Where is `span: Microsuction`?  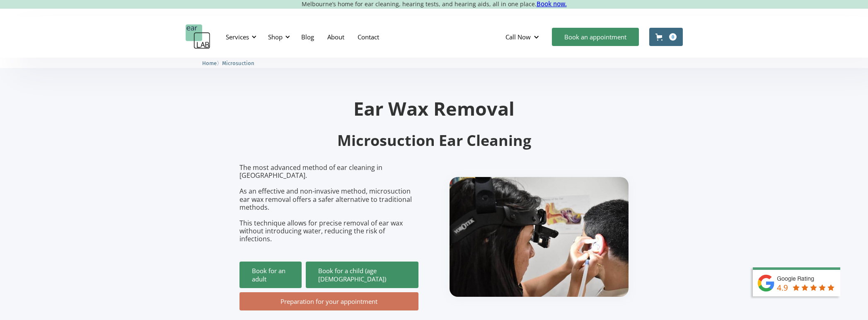
span: Microsuction is located at coordinates (238, 63).